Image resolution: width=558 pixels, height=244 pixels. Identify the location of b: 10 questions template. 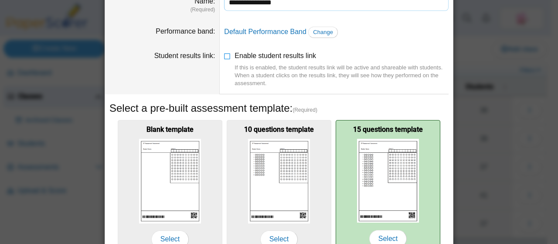
(279, 129).